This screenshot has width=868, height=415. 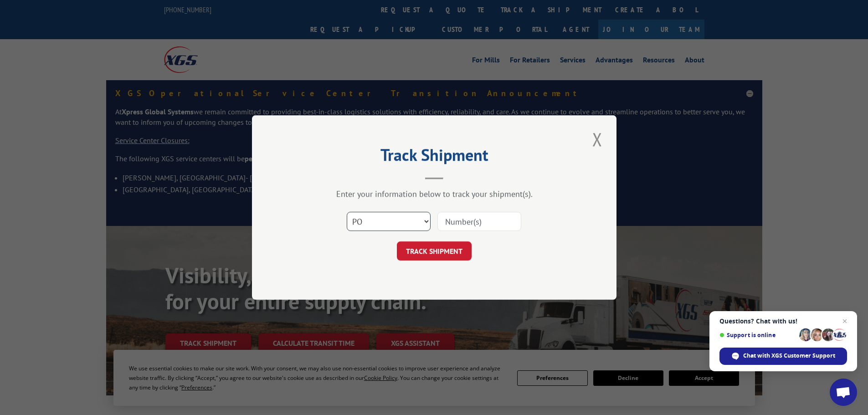 I want to click on span: Support is online, so click(x=758, y=335).